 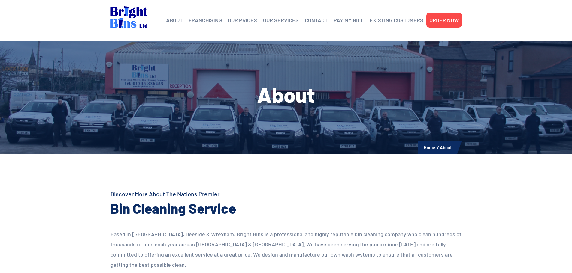 What do you see at coordinates (396, 20) in the screenshot?
I see `a: EXISTING CUSTOMERS` at bounding box center [396, 20].